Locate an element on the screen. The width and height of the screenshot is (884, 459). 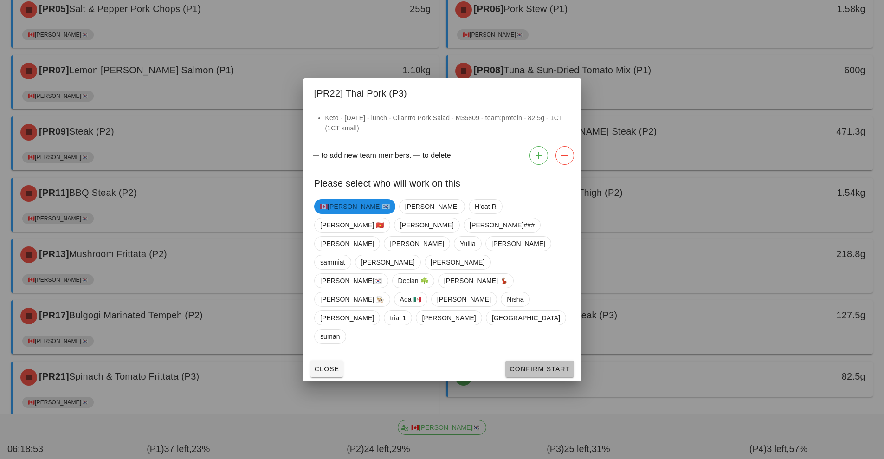
span: Nisha is located at coordinates (515, 299).